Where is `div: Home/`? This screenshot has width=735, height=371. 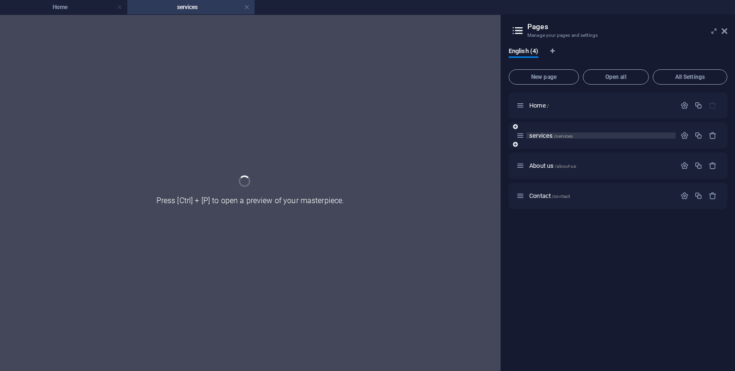 div: Home/ is located at coordinates (601, 105).